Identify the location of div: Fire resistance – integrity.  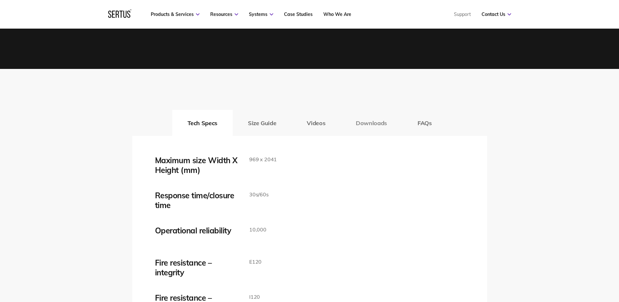
(197, 267).